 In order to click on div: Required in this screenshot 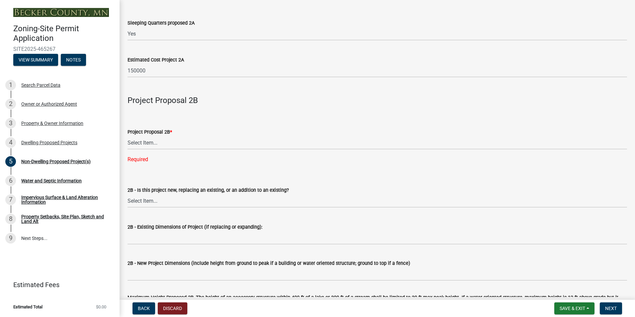, I will do `click(377, 159)`.